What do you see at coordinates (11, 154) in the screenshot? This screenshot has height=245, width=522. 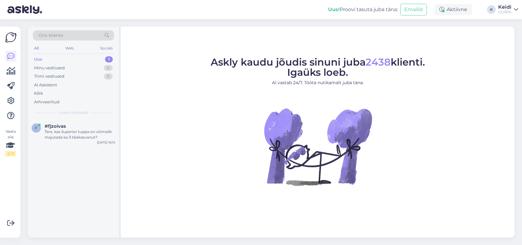 I see `div: 2 / 3` at bounding box center [11, 154].